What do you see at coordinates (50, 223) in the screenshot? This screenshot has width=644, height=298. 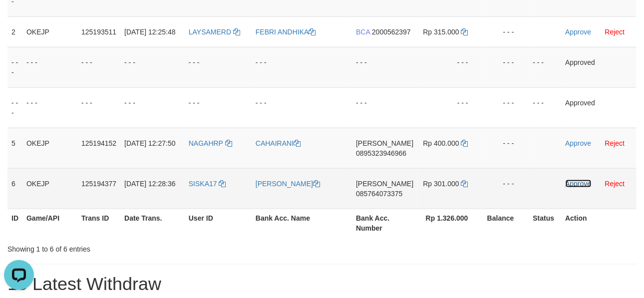 I see `th: Game/API` at bounding box center [50, 223].